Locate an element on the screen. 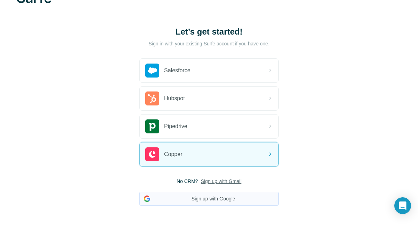  span: Salesforce is located at coordinates (178, 70).